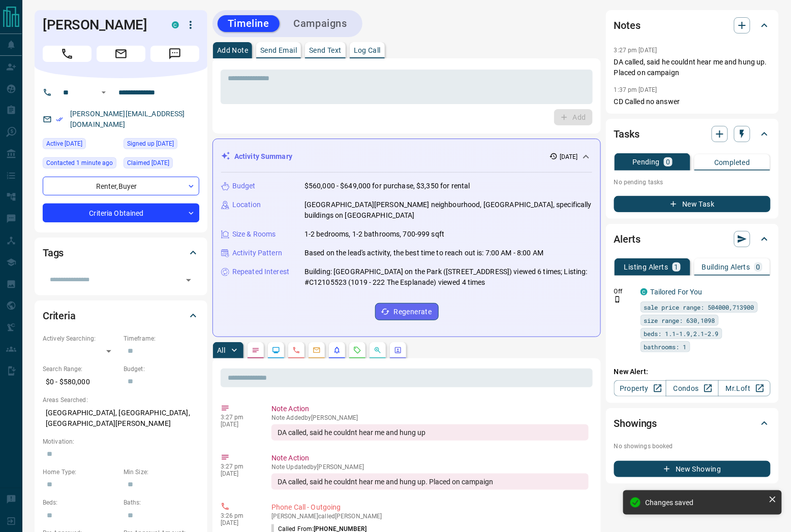 The height and width of the screenshot is (532, 791). Describe the element at coordinates (80, 502) in the screenshot. I see `p: Beds:` at that location.